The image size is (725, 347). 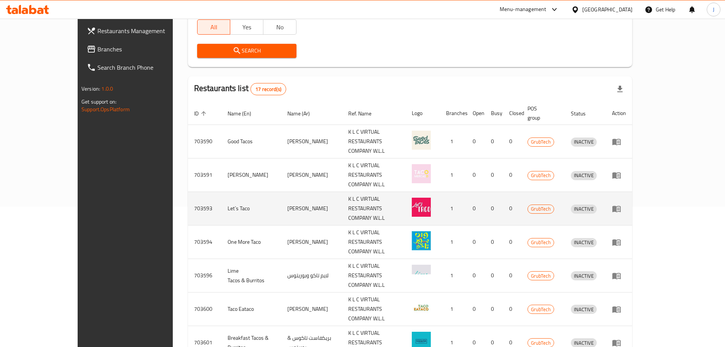 I want to click on th: Busy, so click(x=494, y=113).